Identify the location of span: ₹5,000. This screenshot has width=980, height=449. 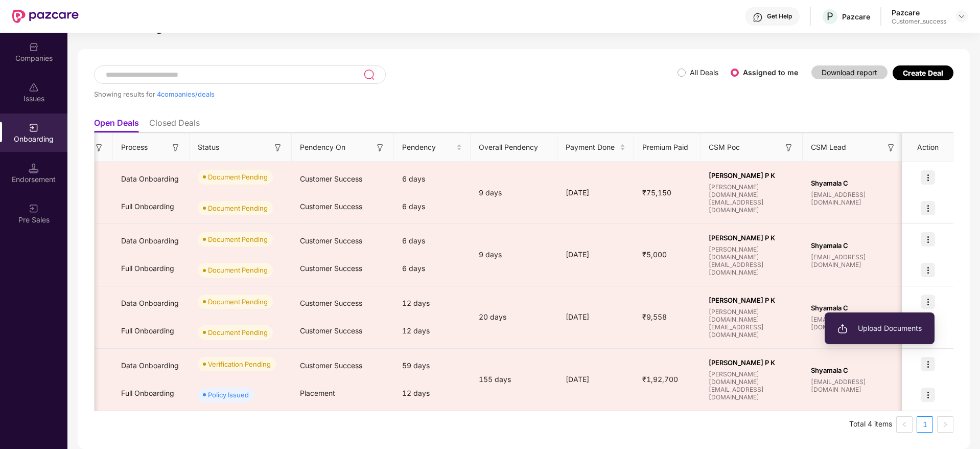
(654, 254).